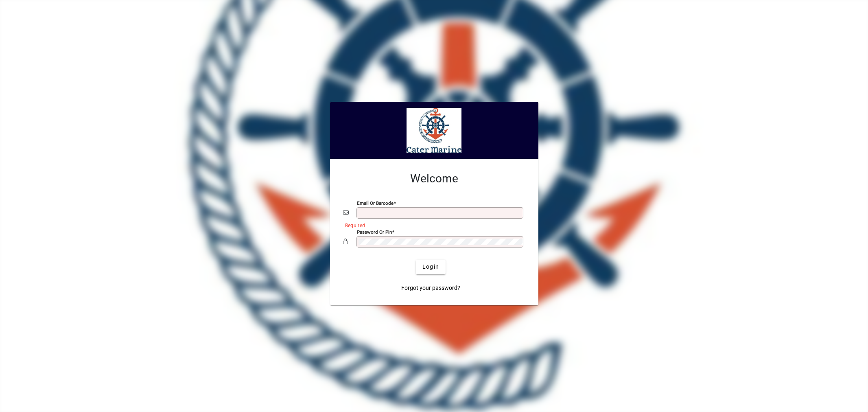 The width and height of the screenshot is (868, 412). I want to click on span: Login, so click(431, 267).